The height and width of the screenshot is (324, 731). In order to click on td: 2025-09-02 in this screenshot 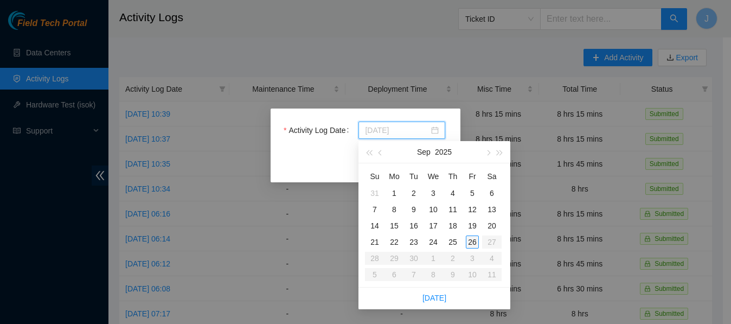, I will do `click(414, 193)`.